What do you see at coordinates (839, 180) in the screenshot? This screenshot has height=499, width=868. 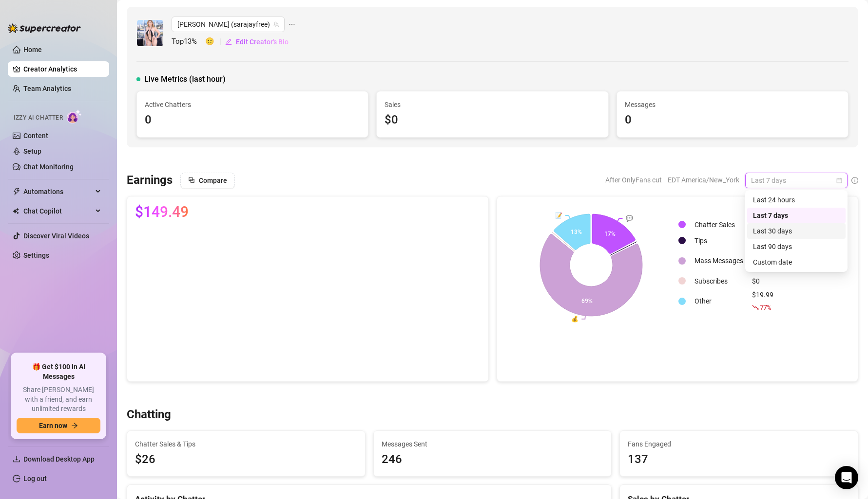 I see `span: calendar` at bounding box center [839, 180].